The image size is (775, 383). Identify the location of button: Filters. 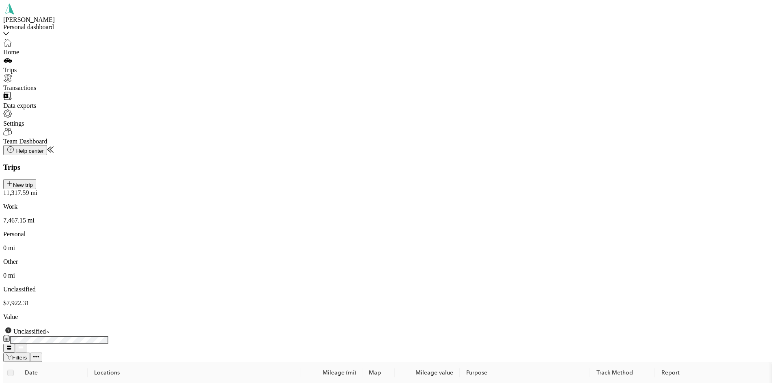
(17, 357).